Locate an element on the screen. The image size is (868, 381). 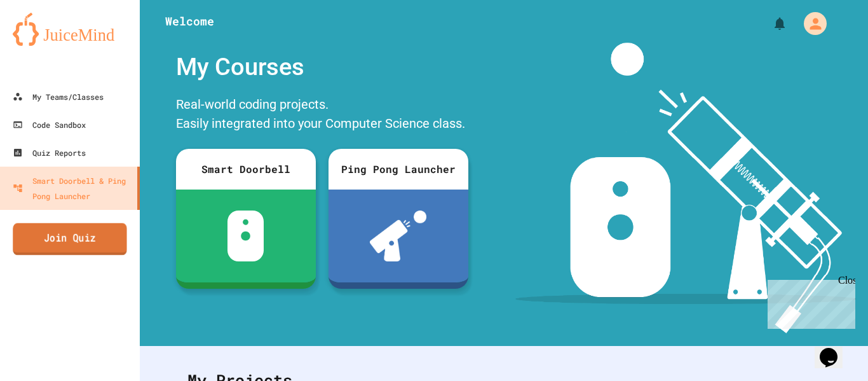
img: ppl-with-ball.png is located at coordinates (398, 236).